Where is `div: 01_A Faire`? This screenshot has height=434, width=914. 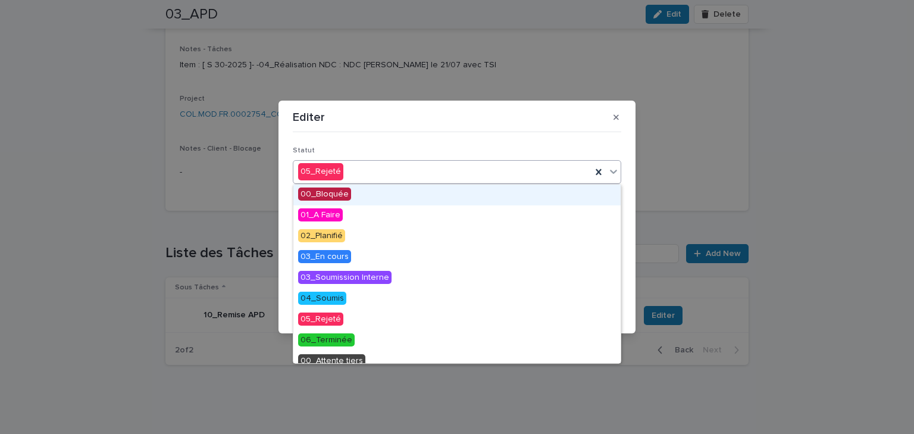
div: 01_A Faire is located at coordinates (457, 215).